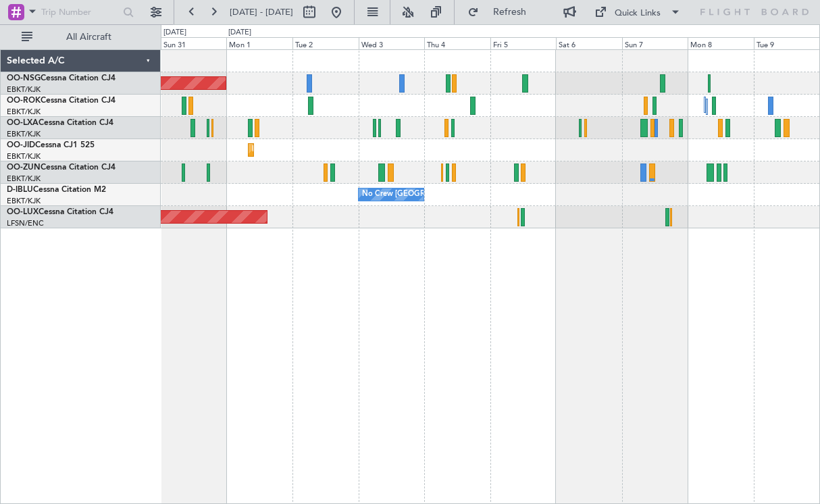  I want to click on span: OO-LUX, so click(22, 212).